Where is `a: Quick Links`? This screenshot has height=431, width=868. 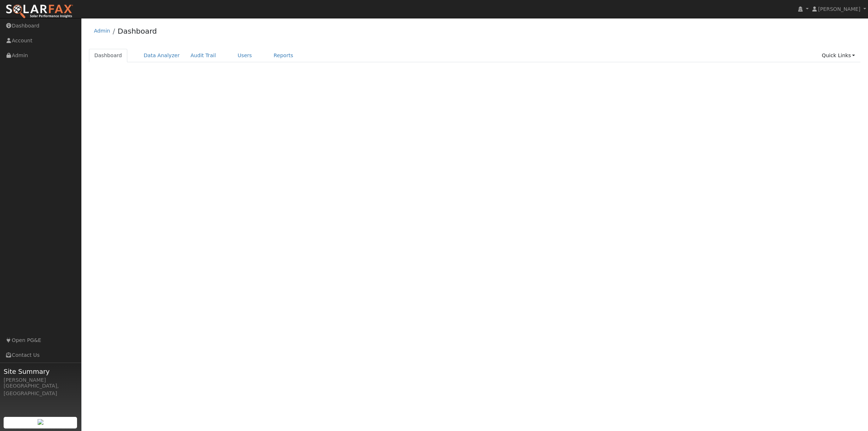 a: Quick Links is located at coordinates (839, 55).